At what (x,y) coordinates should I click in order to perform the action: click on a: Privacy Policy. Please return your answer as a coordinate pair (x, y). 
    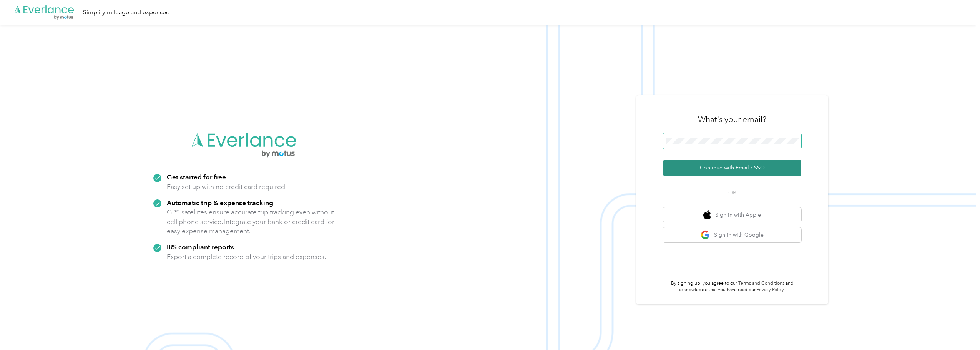
    Looking at the image, I should click on (770, 290).